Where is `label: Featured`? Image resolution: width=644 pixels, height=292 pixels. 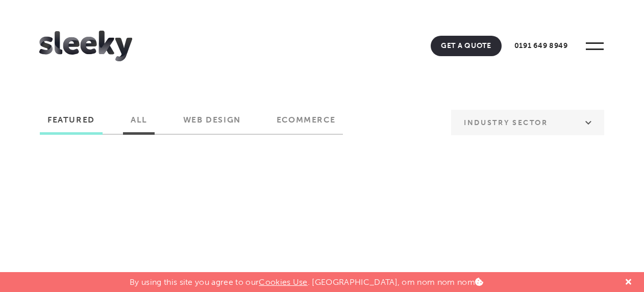
label: Featured is located at coordinates (71, 124).